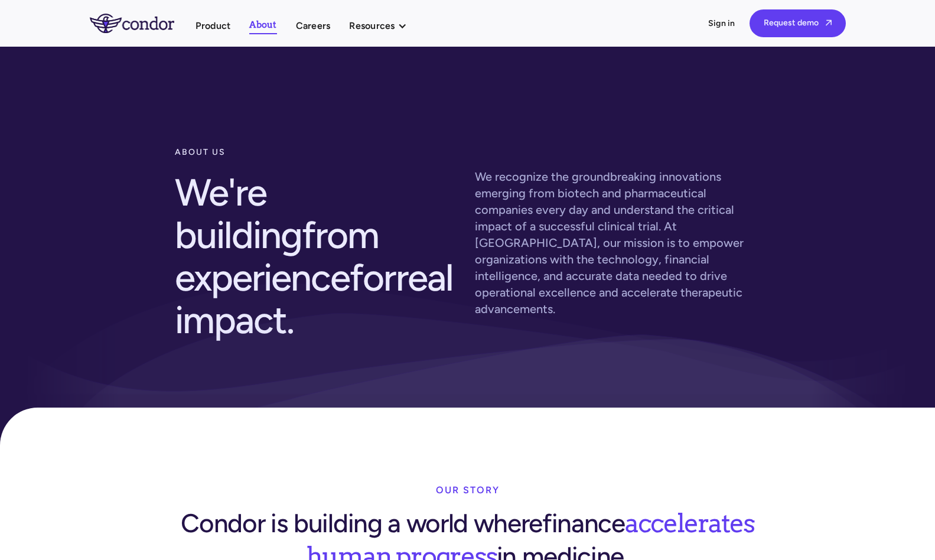 This screenshot has width=935, height=560. Describe the element at coordinates (313, 25) in the screenshot. I see `a: Careers` at that location.